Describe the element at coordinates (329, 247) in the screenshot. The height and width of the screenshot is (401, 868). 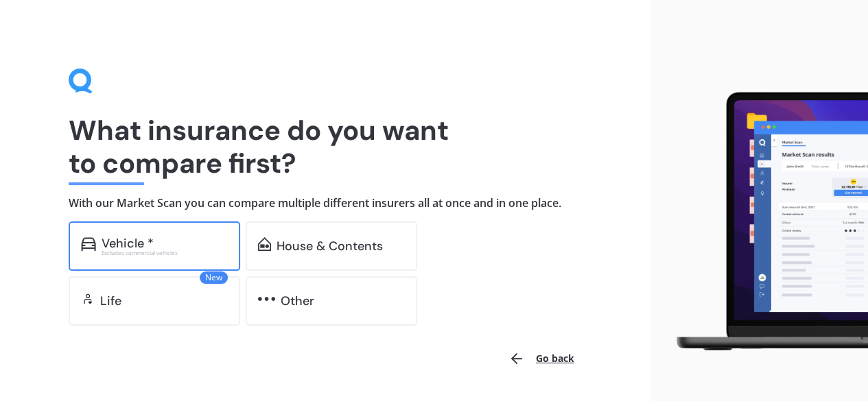
I see `div: House & Contents` at that location.